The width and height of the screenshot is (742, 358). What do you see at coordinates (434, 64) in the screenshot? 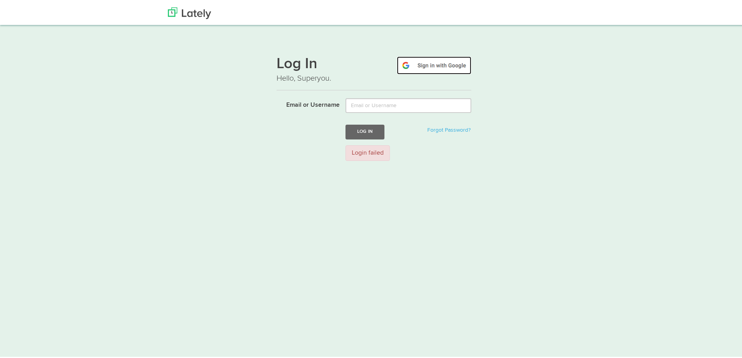
I see `img: google-signin.png` at bounding box center [434, 64].